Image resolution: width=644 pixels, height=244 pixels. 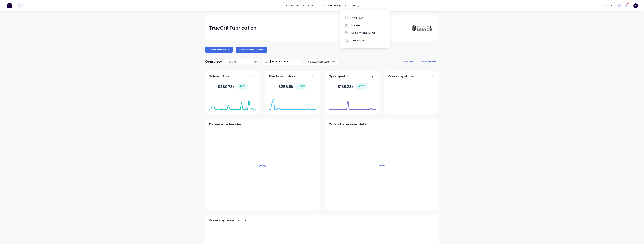 What do you see at coordinates (357, 18) in the screenshot?
I see `div: Workflow` at bounding box center [357, 18].